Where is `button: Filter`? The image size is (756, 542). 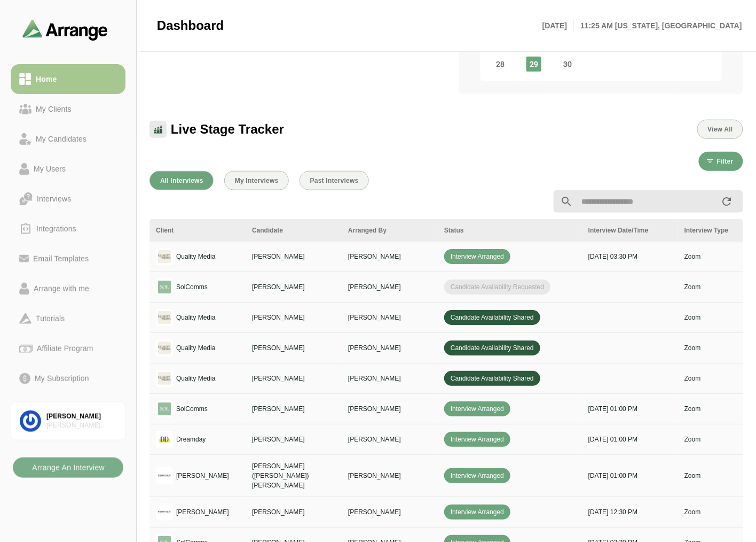
button: Filter is located at coordinates (721, 161).